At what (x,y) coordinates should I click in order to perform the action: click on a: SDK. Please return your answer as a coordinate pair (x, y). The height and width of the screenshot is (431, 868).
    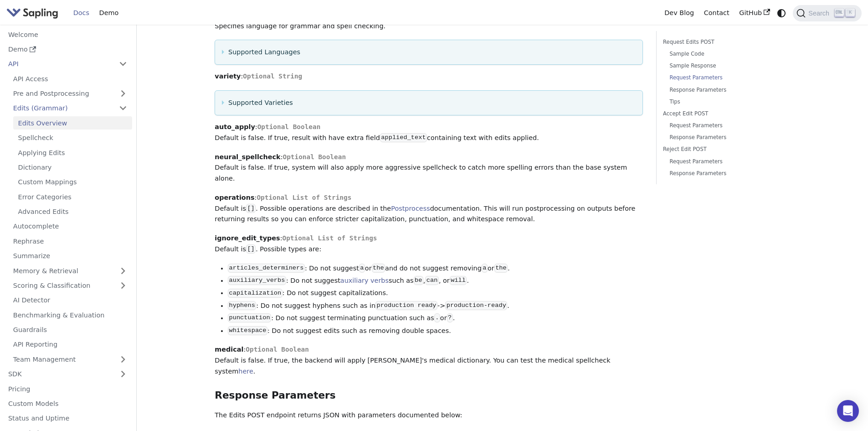
    Looking at the image, I should click on (58, 374).